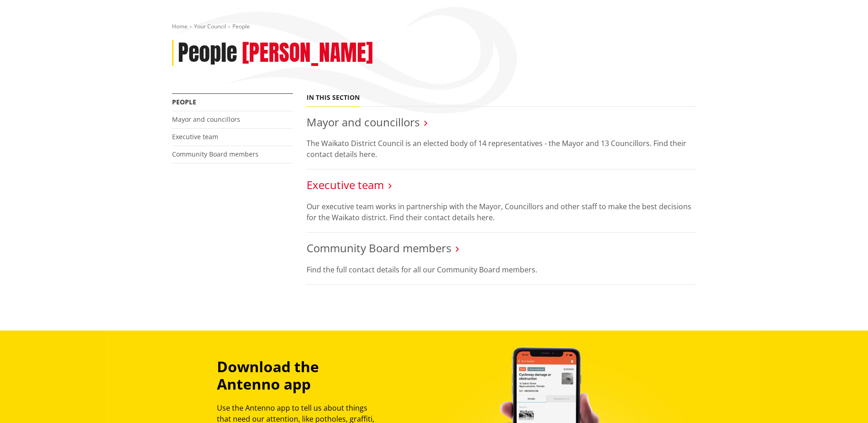  What do you see at coordinates (184, 102) in the screenshot?
I see `a: People` at bounding box center [184, 102].